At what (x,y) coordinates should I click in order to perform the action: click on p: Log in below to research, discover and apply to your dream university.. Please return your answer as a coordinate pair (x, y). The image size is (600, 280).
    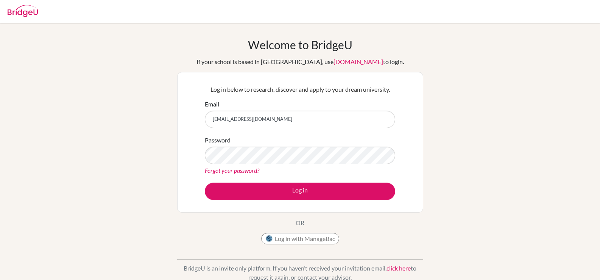
    Looking at the image, I should click on (300, 89).